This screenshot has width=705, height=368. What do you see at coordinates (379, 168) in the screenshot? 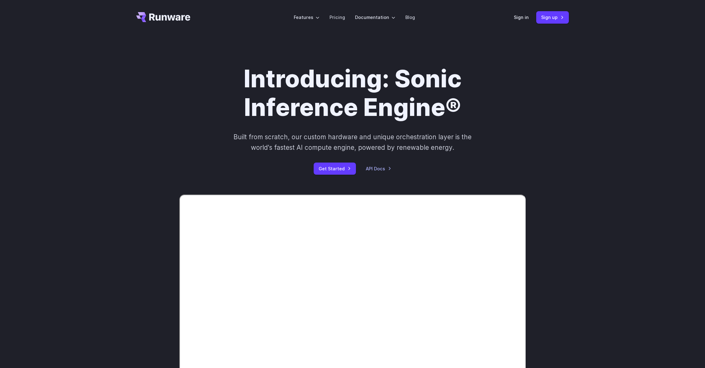
I see `a: API Docs` at bounding box center [379, 168].